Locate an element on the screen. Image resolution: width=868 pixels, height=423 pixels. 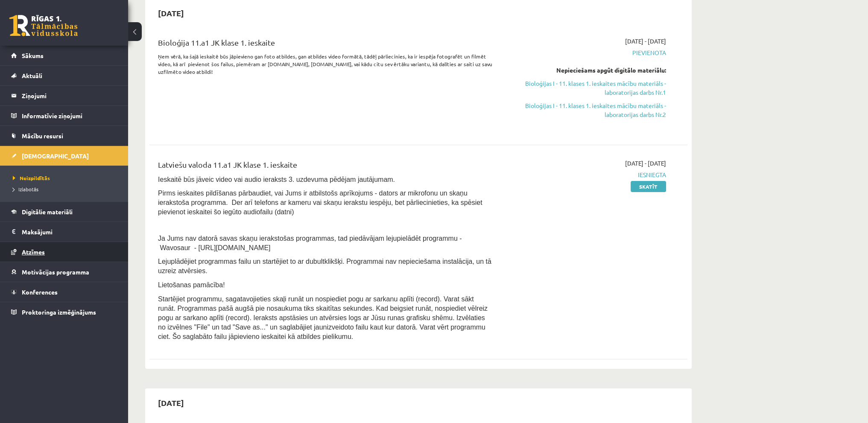
span: Lejuplādējiet programmas failu un startējiet to ar dubultklikšķi. Programmai nav nepieciešama ins... is located at coordinates (325, 266).